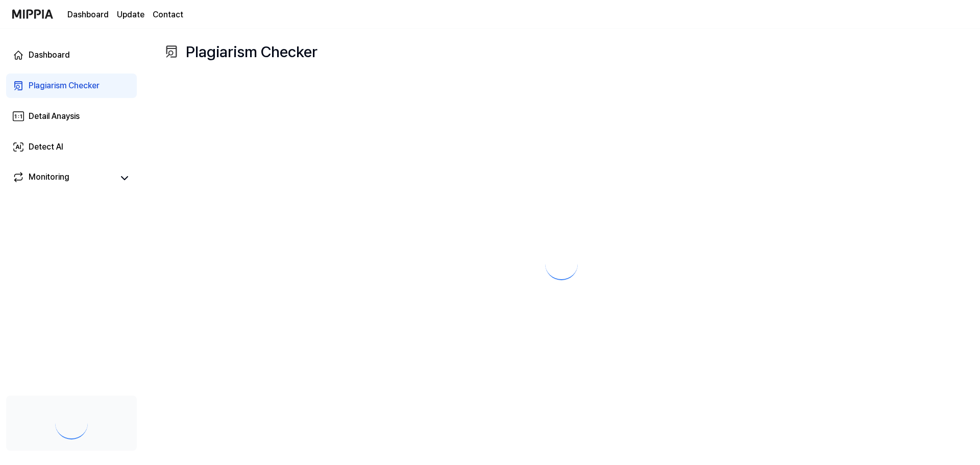 The width and height of the screenshot is (980, 465). What do you see at coordinates (54, 117) in the screenshot?
I see `div: Detail Anaysis` at bounding box center [54, 117].